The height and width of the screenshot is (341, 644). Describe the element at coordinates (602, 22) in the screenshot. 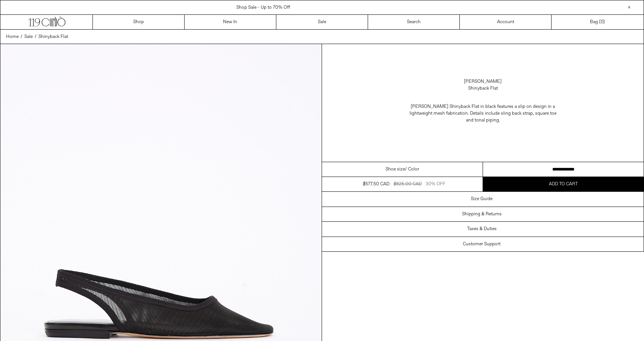

I see `span: 0` at that location.